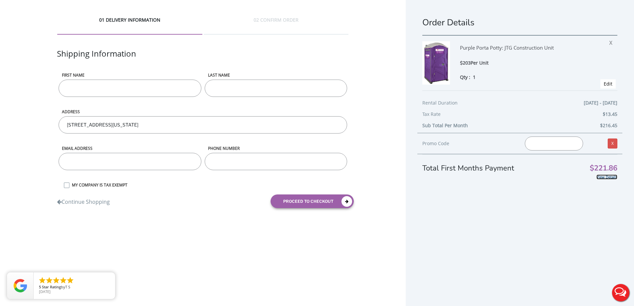 Image resolution: width=634 pixels, height=306 pixels. Describe the element at coordinates (608, 83) in the screenshot. I see `a: Edit` at that location.